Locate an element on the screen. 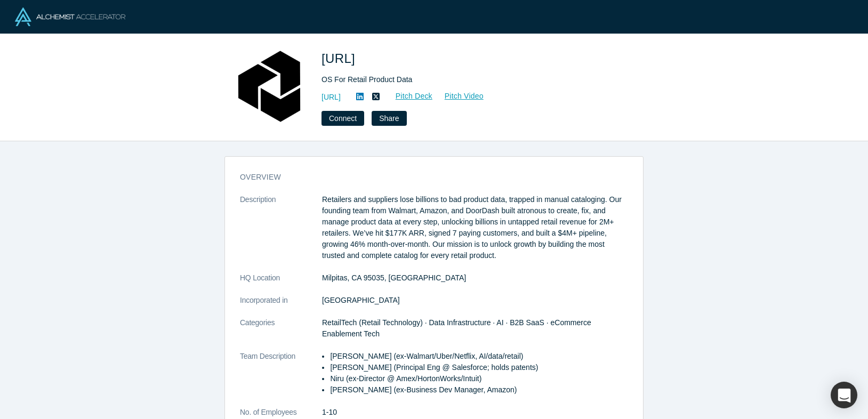  button: Connect is located at coordinates (343, 119).